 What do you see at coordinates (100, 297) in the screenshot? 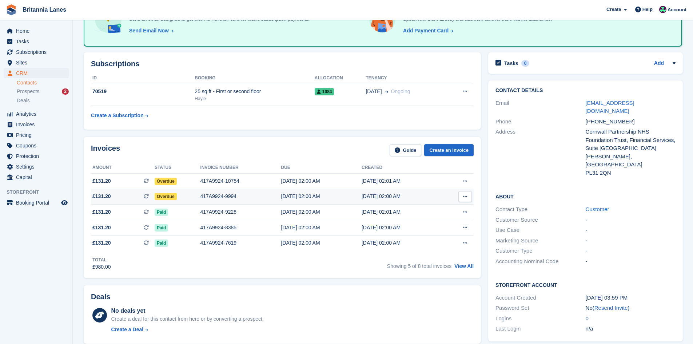
I see `h2: Deals` at bounding box center [100, 297].